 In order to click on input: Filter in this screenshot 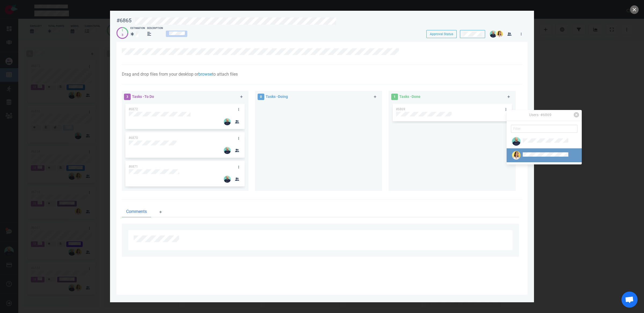, I will do `click(544, 129)`.